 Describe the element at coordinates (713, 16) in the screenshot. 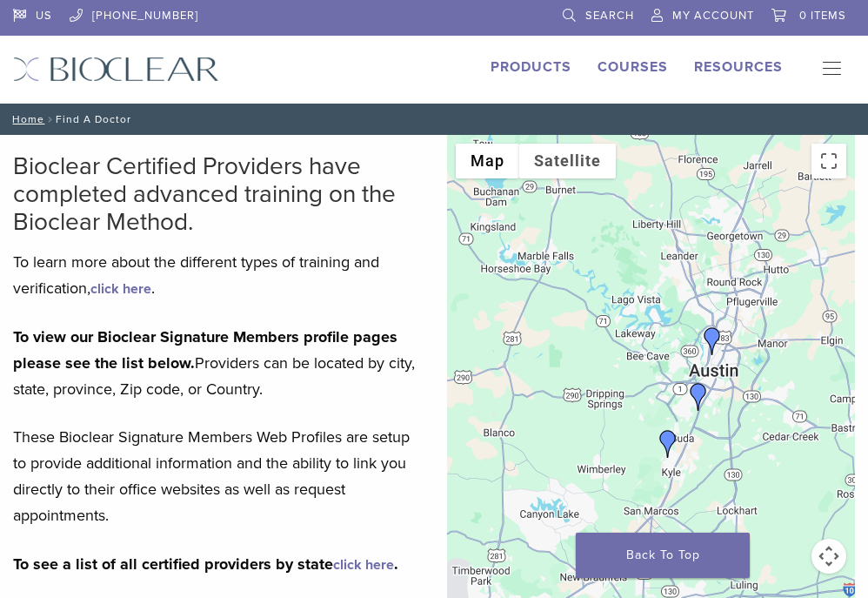

I see `span: My Account` at that location.